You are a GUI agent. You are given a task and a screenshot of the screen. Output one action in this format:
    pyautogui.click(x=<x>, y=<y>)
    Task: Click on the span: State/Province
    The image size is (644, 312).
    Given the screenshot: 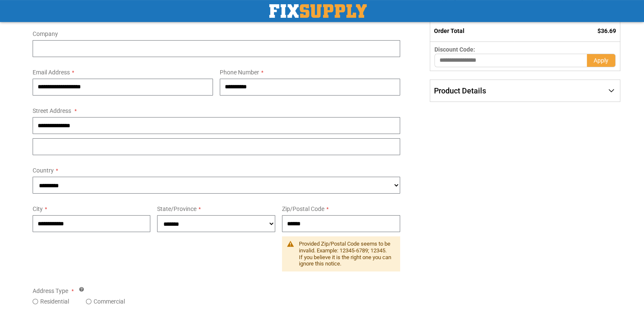 What is the action you would take?
    pyautogui.click(x=177, y=209)
    